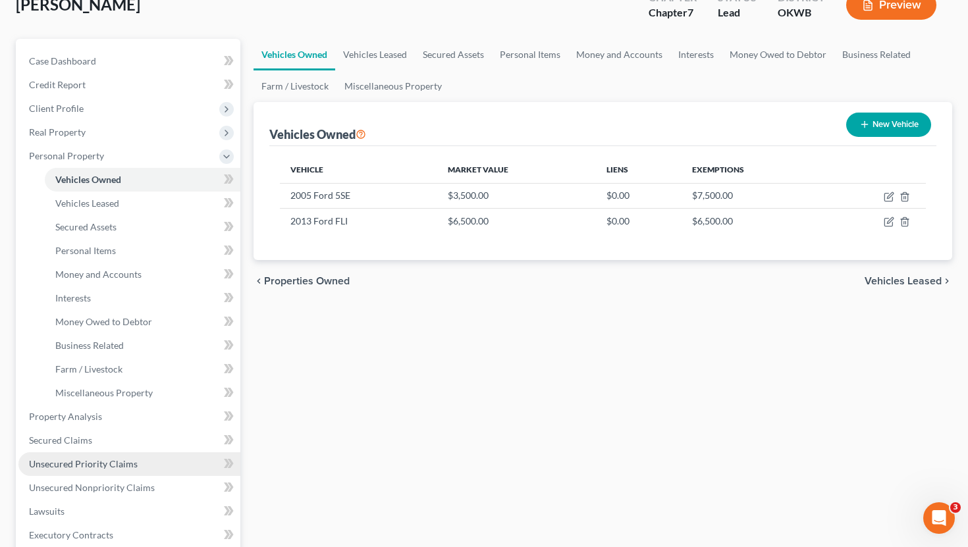 The width and height of the screenshot is (968, 547). Describe the element at coordinates (86, 227) in the screenshot. I see `span: Secured Assets` at that location.